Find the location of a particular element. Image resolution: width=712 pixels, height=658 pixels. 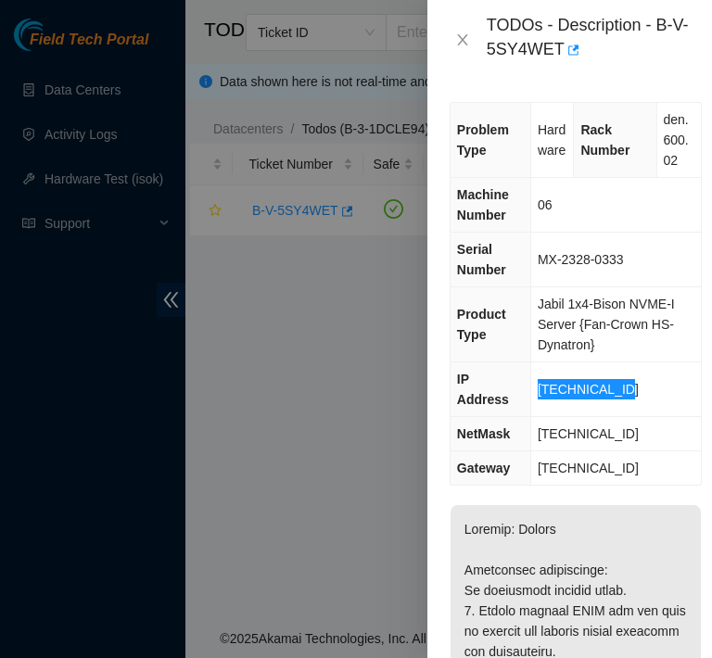

span: NetMask is located at coordinates (484, 434).